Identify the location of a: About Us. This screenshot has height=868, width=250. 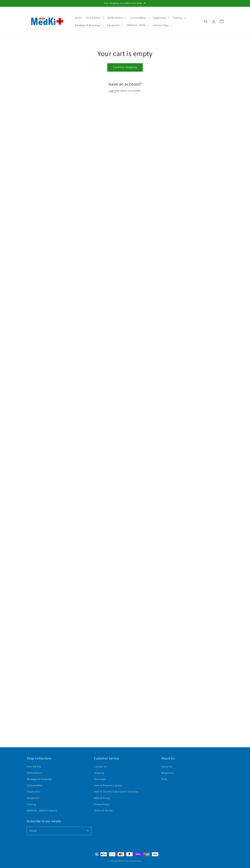
(167, 767).